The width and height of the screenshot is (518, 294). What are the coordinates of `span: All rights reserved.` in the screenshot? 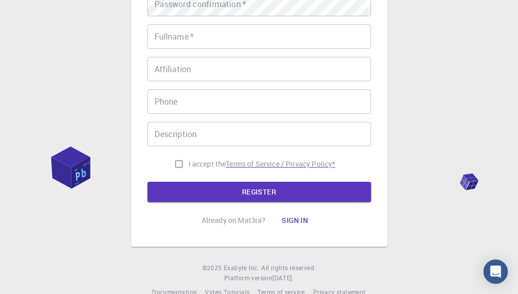 It's located at (288, 268).